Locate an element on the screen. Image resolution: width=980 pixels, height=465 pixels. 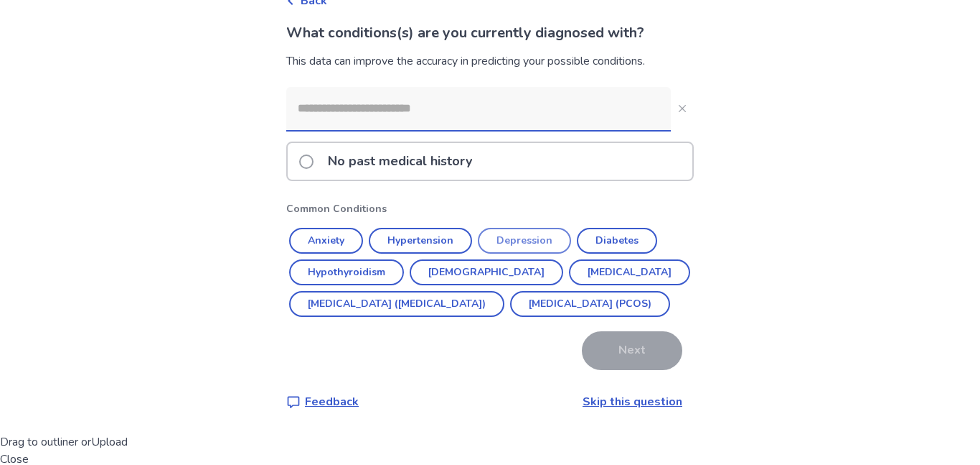
button: Next is located at coordinates (632, 351).